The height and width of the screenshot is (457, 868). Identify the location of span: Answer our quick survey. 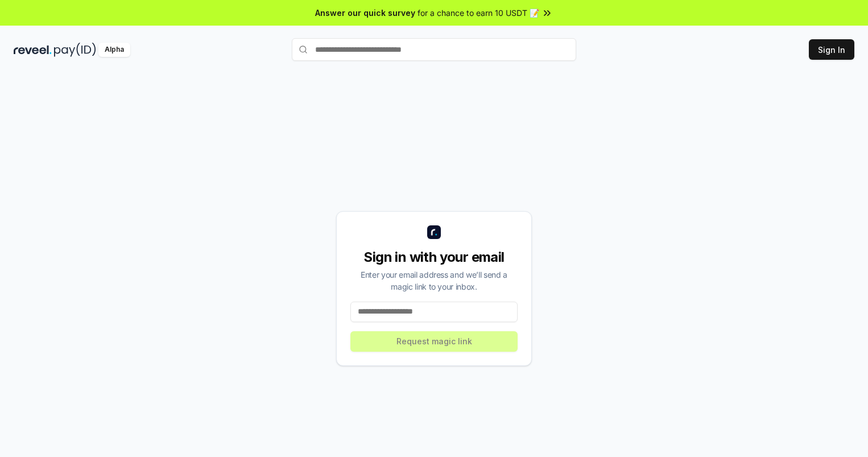
(365, 12).